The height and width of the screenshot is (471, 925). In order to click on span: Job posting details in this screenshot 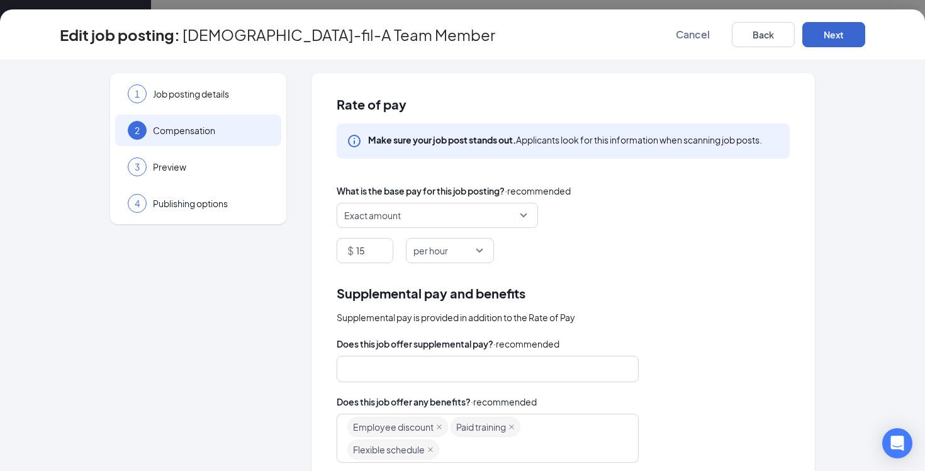, I will do `click(211, 94)`.